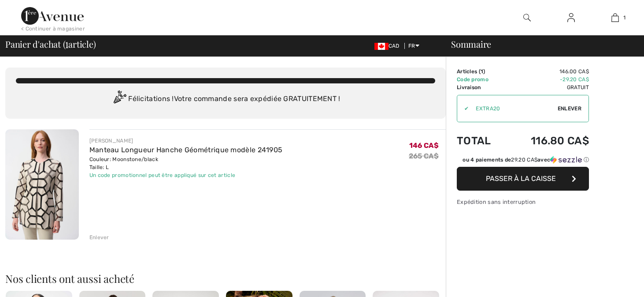 This screenshot has height=297, width=644. What do you see at coordinates (226, 99) in the screenshot?
I see `div: Félicitations ! Votre commande sera expédiée GRATUITEMENT !` at bounding box center [226, 99].